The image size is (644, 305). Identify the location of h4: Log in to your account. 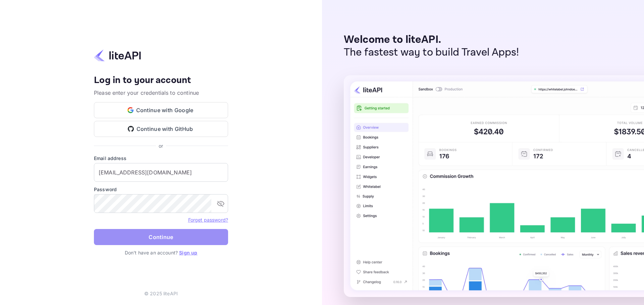
(161, 80).